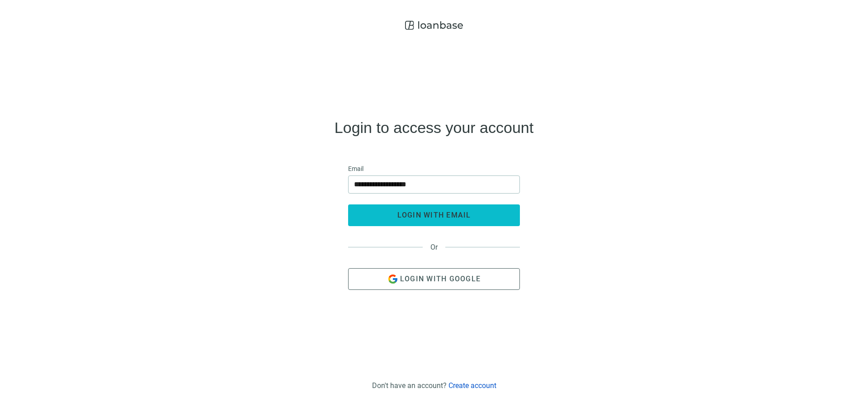 The height and width of the screenshot is (412, 868). Describe the element at coordinates (473, 385) in the screenshot. I see `a: Create account` at that location.